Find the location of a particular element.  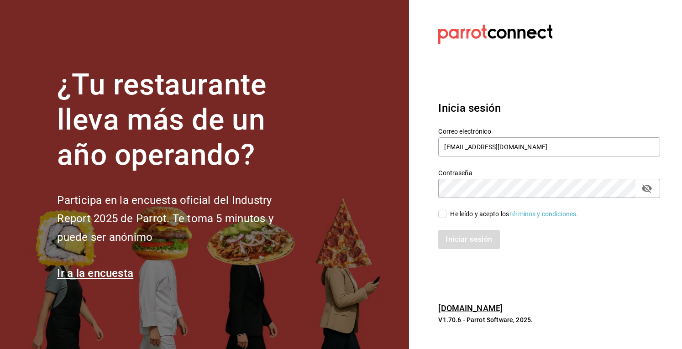

h2: Participa en la encuesta oficial del Industry Report 2025 de Parrot. Te toma 5 minutos y puede se... is located at coordinates (180, 219).